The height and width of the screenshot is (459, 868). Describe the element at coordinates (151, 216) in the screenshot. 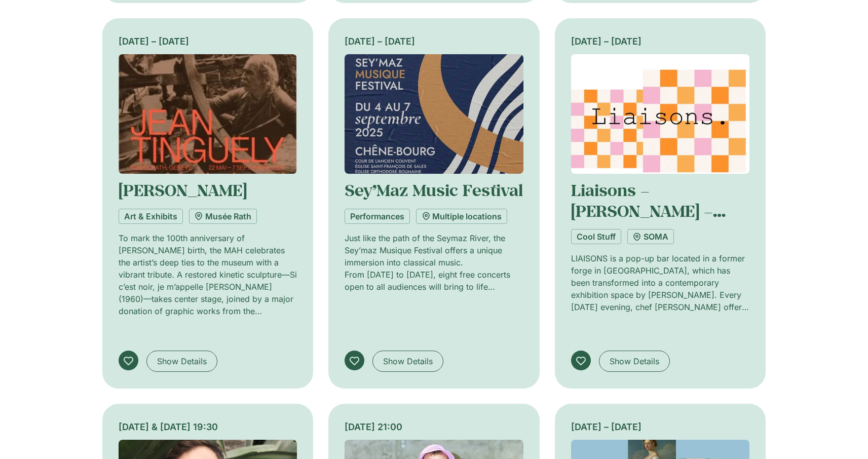

I see `a: Art & Exhibits` at that location.